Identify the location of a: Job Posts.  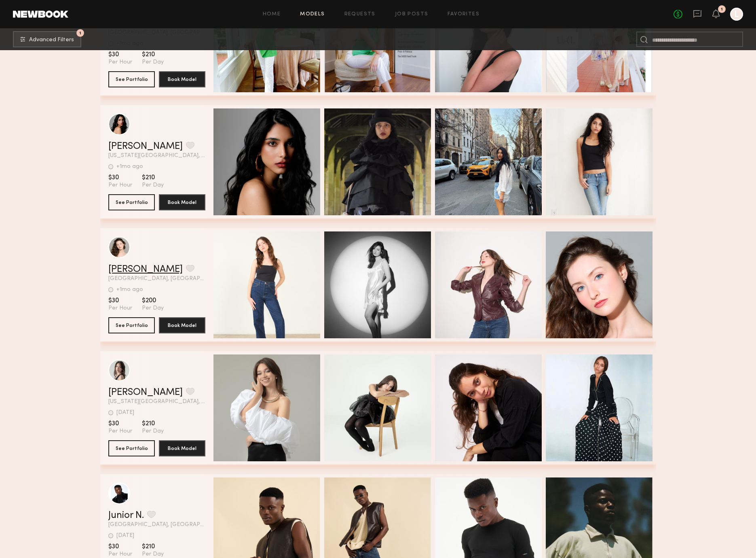
(411, 14).